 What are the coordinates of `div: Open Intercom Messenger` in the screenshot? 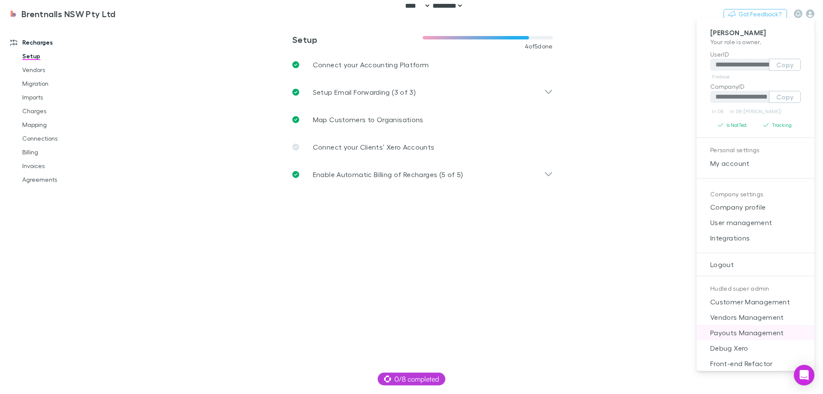 It's located at (804, 375).